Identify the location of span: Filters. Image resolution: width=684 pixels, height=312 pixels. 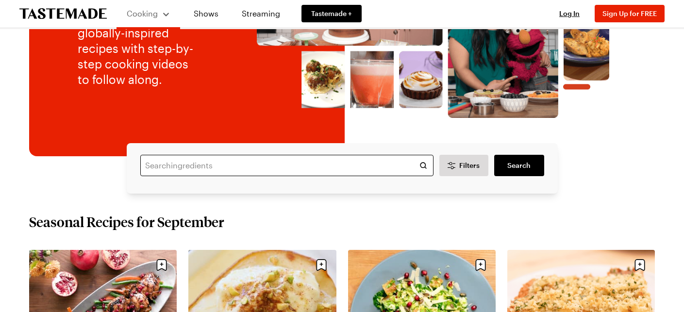
(469, 166).